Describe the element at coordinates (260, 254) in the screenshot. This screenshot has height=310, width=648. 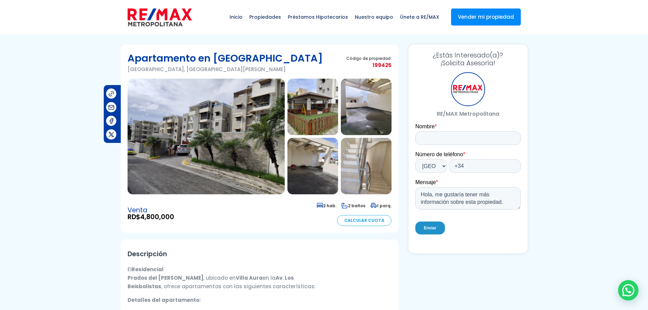
I see `h2: Descripción` at that location.